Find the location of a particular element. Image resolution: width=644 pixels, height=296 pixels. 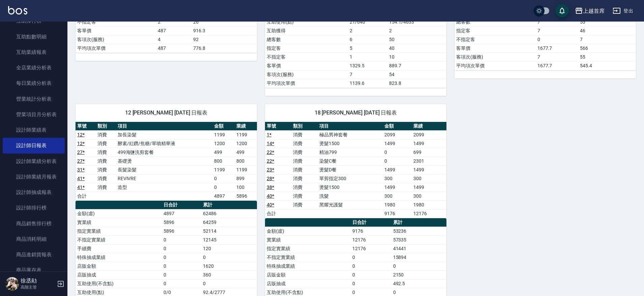

a: 設計師排行榜 is located at coordinates (34, 207).